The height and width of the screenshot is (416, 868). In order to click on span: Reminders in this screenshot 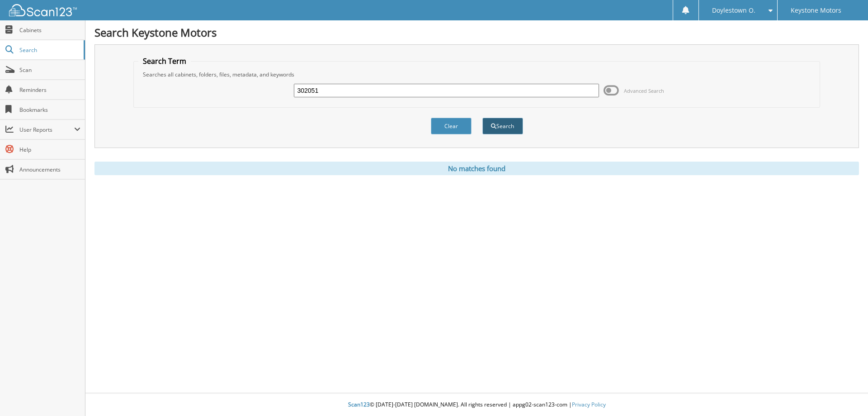, I will do `click(50, 90)`.